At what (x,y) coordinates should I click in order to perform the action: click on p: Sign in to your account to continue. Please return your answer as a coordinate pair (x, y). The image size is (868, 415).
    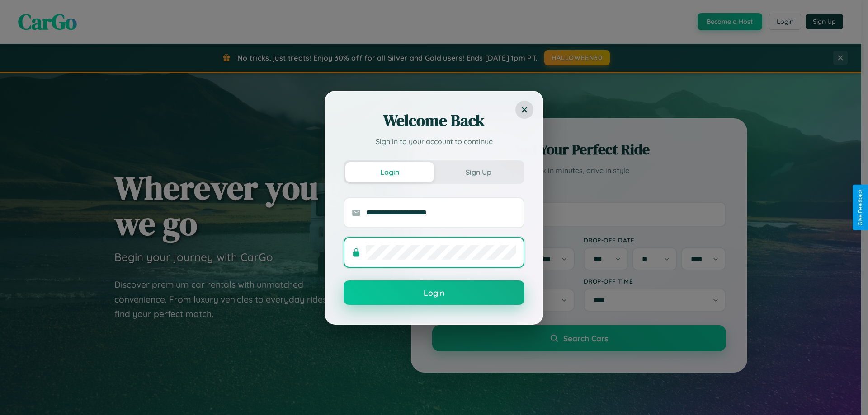
    Looking at the image, I should click on (434, 141).